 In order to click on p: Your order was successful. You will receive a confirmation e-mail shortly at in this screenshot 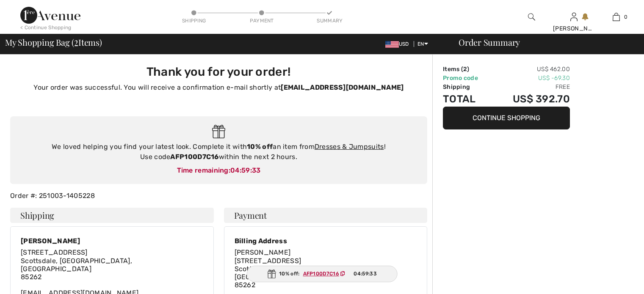, I will do `click(218, 88)`.